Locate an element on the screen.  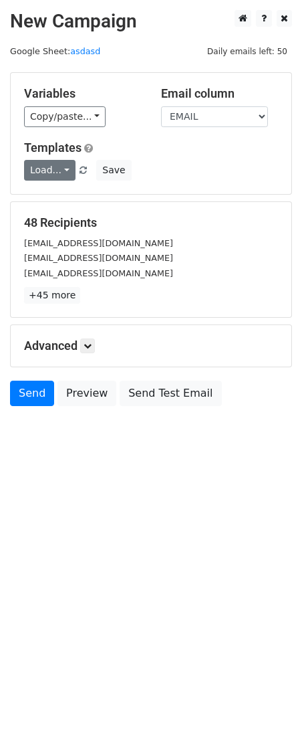
a: Templates is located at coordinates (53, 147).